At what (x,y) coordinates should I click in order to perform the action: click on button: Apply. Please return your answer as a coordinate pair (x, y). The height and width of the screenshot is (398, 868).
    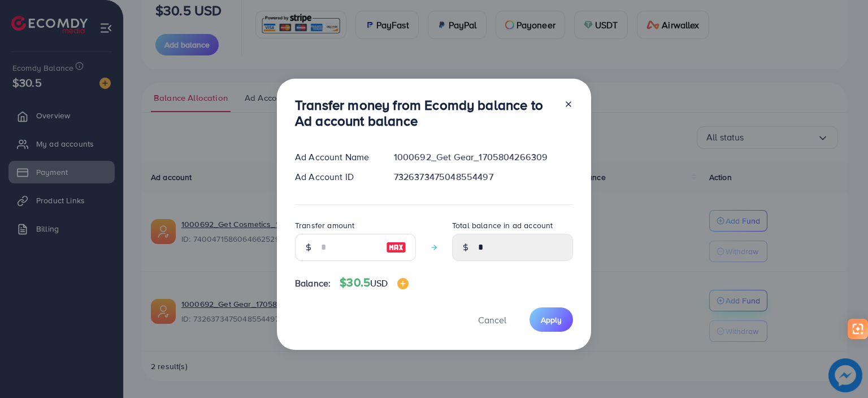
    Looking at the image, I should click on (551, 319).